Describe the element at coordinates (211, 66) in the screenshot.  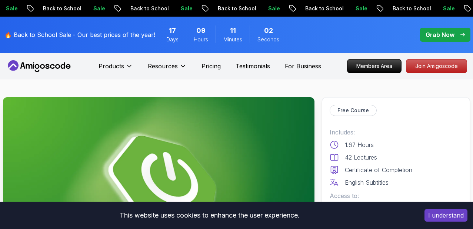
I see `p: Pricing` at that location.